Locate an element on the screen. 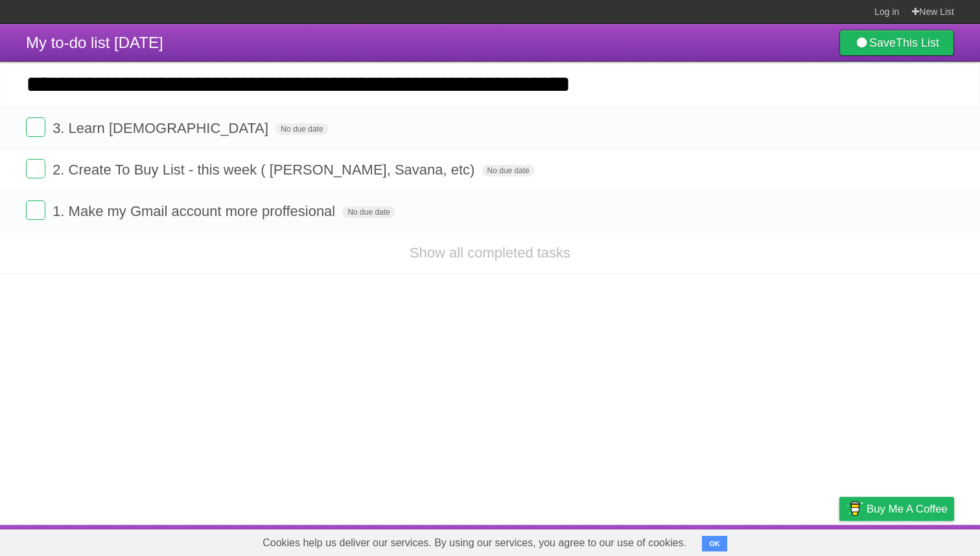 The height and width of the screenshot is (556, 980). a: Terms is located at coordinates (793, 540).